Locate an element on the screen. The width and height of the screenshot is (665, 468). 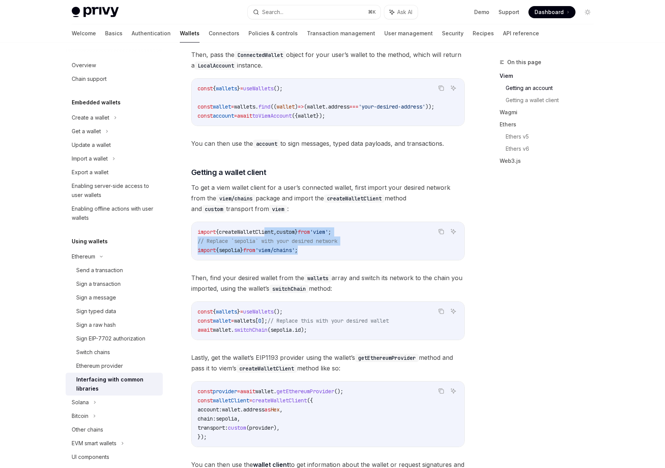
a: Update a wallet is located at coordinates (114, 145).